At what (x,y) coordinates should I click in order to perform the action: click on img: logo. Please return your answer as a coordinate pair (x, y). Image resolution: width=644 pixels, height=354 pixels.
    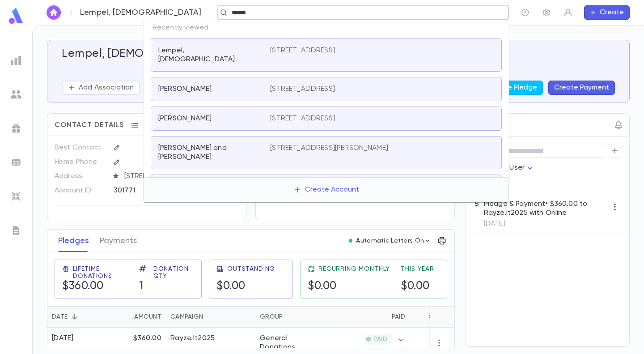
    Looking at the image, I should click on (16, 15).